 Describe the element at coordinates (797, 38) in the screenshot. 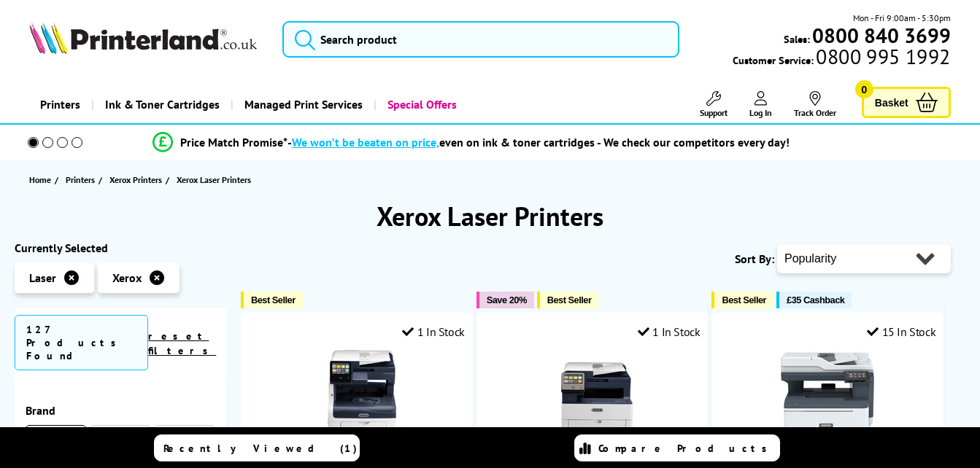

I see `span: Sales:` at that location.